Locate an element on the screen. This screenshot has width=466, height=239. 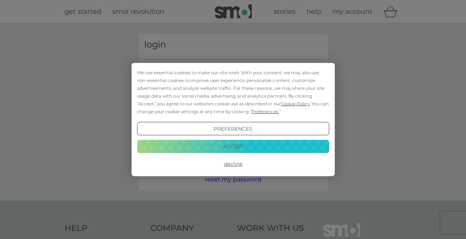
div: We use essential cookies to make our site work. With your consent, we may also use non-essential ... is located at coordinates (233, 92).